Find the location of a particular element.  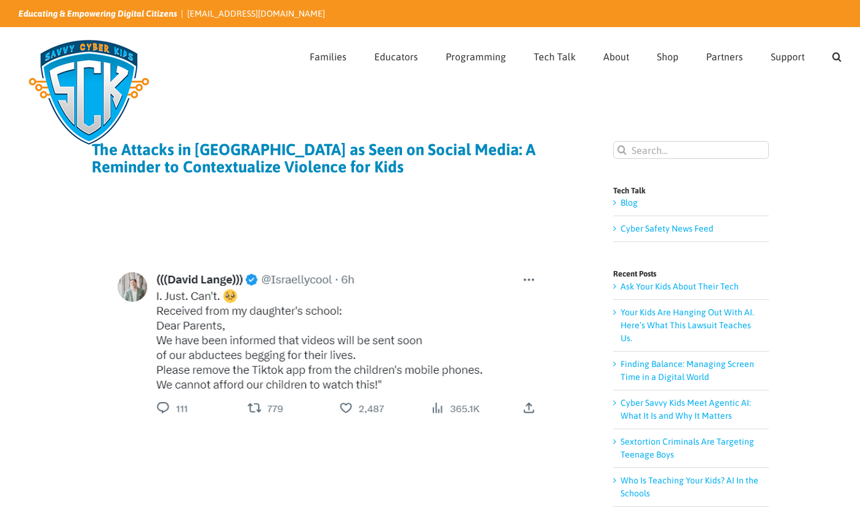

a: Sextortion Criminals Are Targeting Teenage Boys is located at coordinates (687, 447).